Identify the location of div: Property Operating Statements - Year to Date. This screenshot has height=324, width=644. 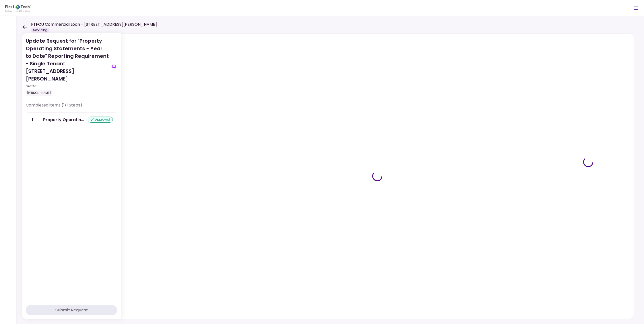
(64, 120).